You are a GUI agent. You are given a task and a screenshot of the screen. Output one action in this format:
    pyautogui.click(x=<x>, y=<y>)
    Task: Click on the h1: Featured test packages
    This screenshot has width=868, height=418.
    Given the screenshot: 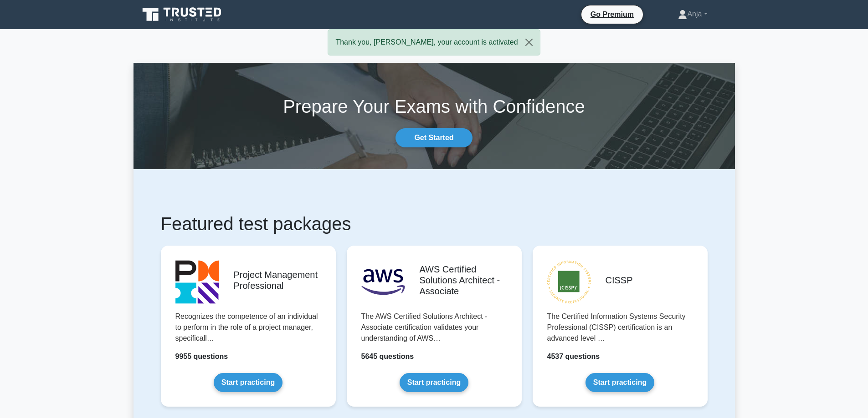 What is the action you would take?
    pyautogui.click(x=434, y=224)
    